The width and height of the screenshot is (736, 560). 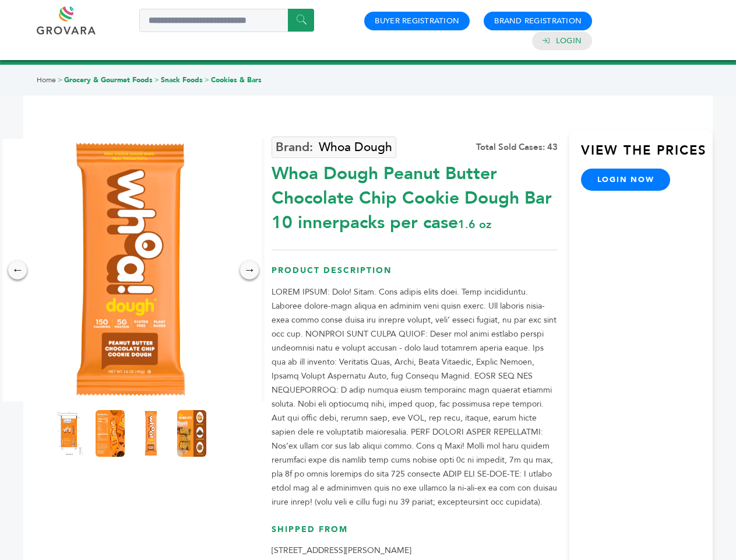 What do you see at coordinates (182, 79) in the screenshot?
I see `a: Snack Foods` at bounding box center [182, 79].